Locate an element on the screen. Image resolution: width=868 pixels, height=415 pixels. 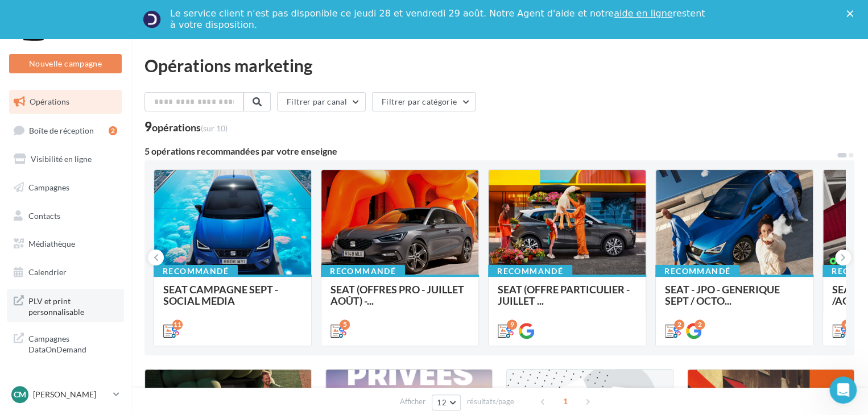
div: Opérations marketing is located at coordinates (499, 66).